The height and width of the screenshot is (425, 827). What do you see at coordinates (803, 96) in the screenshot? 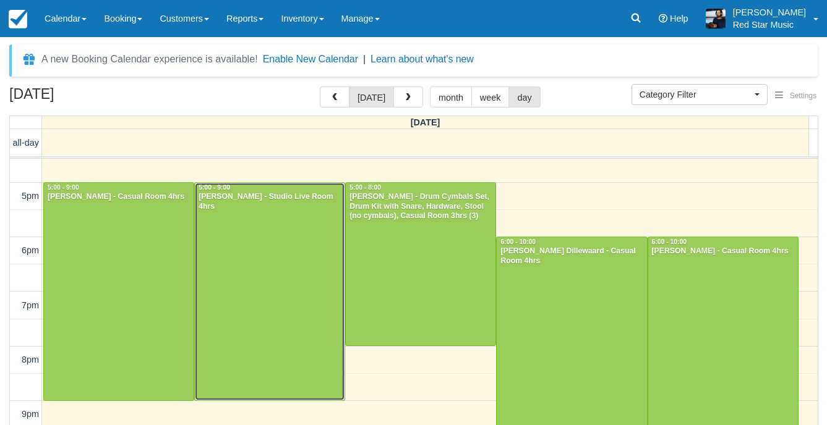
I see `span: Settings` at bounding box center [803, 96].